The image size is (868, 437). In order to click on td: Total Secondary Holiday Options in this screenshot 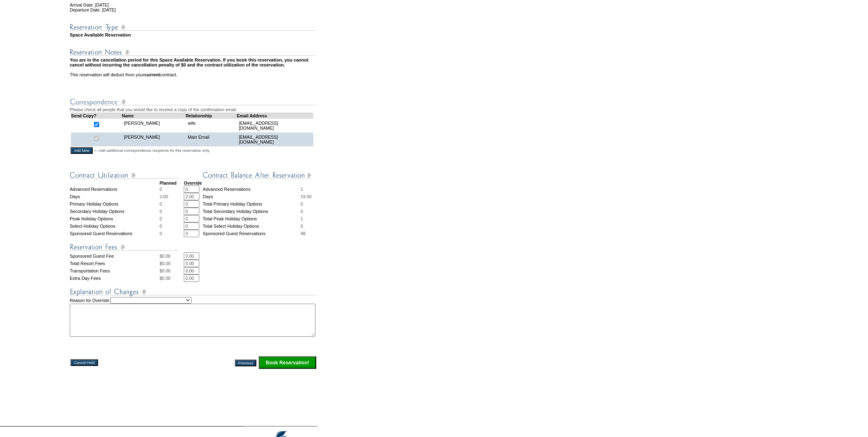, I will do `click(252, 211)`.